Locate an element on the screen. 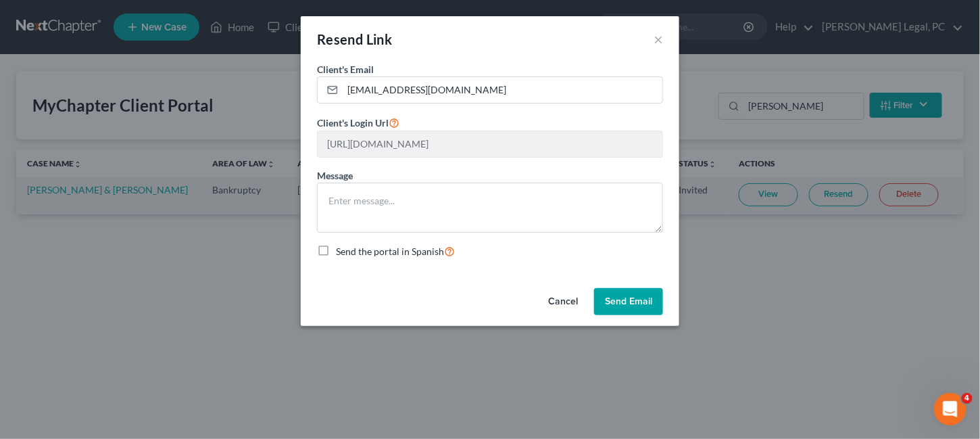 This screenshot has height=439, width=980. span: Send the portal in Spanish is located at coordinates (390, 251).